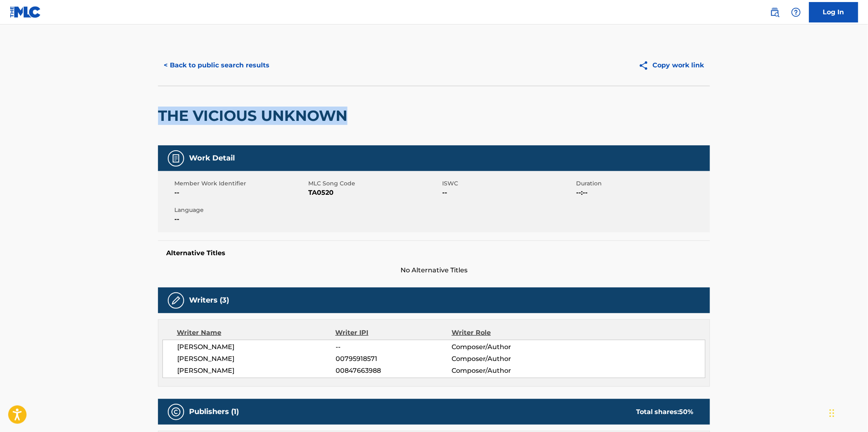  I want to click on span: 00847663988, so click(394, 370).